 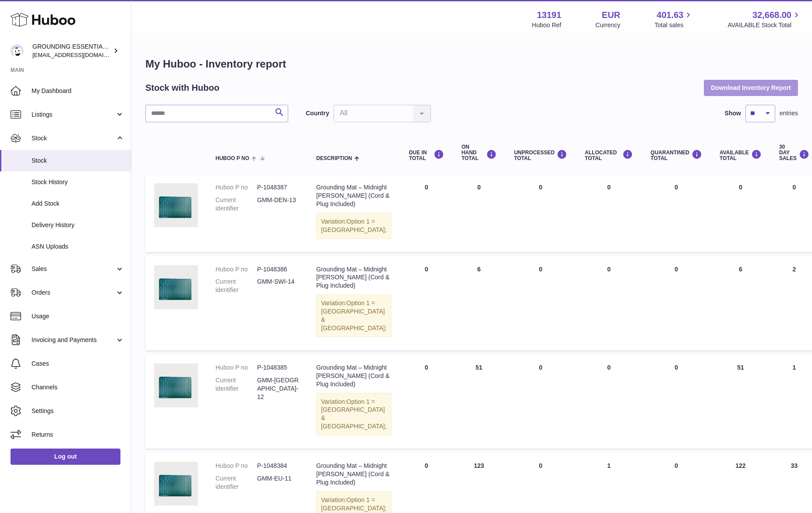 I want to click on span: Returns, so click(x=78, y=434).